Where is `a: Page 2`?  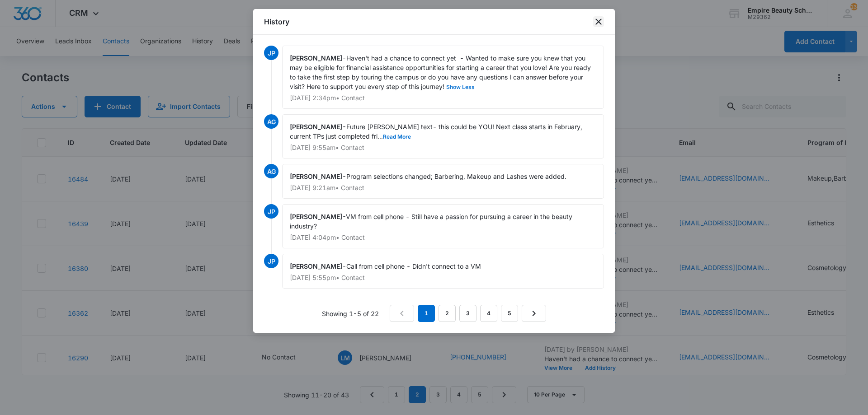
a: Page 2 is located at coordinates (447, 314).